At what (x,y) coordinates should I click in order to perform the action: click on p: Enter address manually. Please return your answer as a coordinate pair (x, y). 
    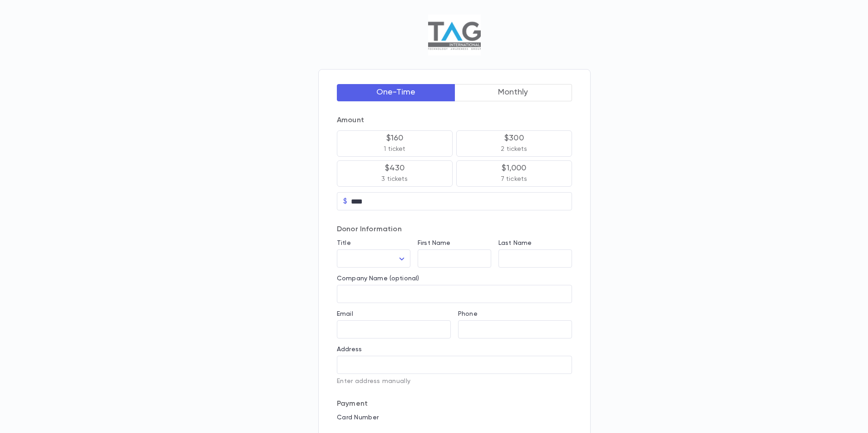
    Looking at the image, I should click on (455, 381).